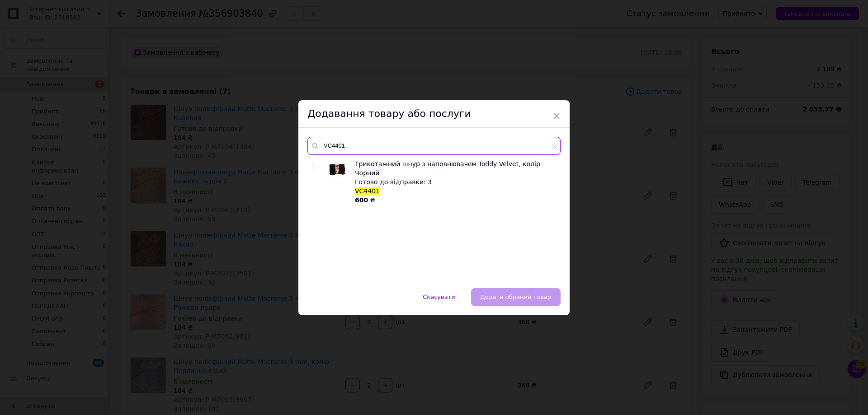 The width and height of the screenshot is (868, 415). I want to click on img: Трикотажний шнур з наповнювачем Toddy Velvet, колір Чорний, so click(337, 168).